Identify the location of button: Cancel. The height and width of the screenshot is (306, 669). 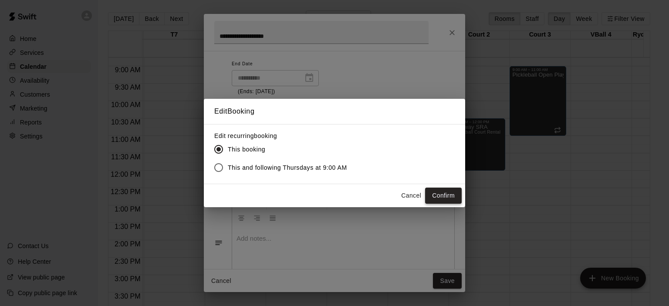
(411, 196).